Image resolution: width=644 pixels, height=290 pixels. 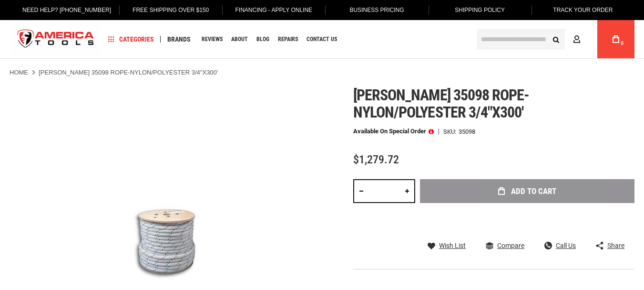 What do you see at coordinates (467, 131) in the screenshot?
I see `div: 35098` at bounding box center [467, 131].